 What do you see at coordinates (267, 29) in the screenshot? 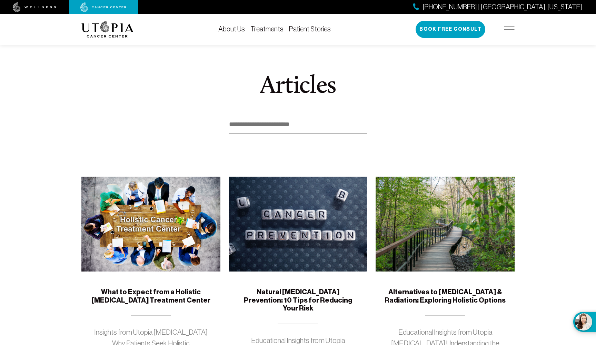
I see `a: Treatments` at bounding box center [267, 29].